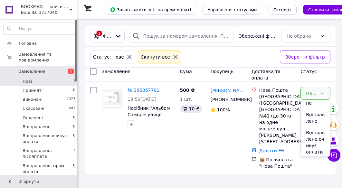  What do you see at coordinates (277, 90) in the screenshot?
I see `div: Нова Пошта` at bounding box center [277, 90].